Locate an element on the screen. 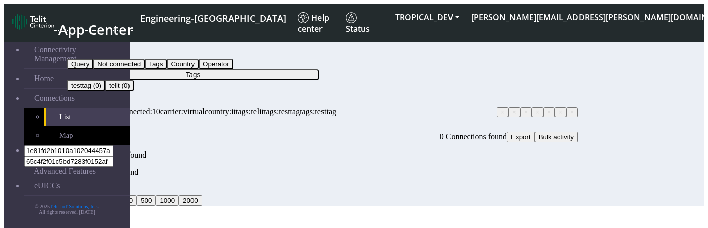 Image resolution: width=708 pixels, height=228 pixels. div: 20 is located at coordinates (322, 200).